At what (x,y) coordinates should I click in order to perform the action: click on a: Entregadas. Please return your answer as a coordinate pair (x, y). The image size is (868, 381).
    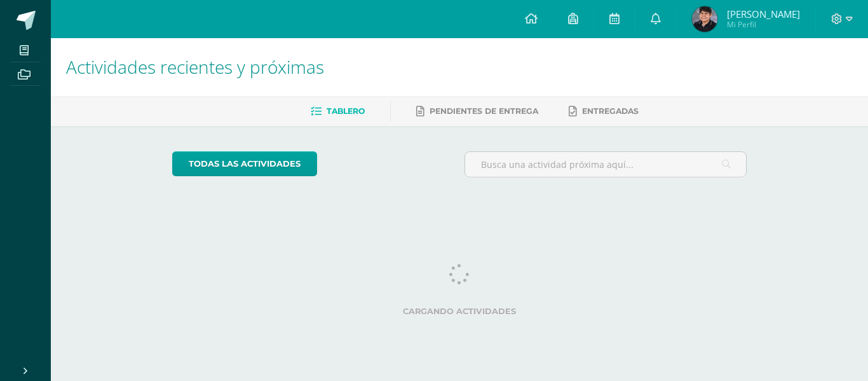
    Looking at the image, I should click on (603, 111).